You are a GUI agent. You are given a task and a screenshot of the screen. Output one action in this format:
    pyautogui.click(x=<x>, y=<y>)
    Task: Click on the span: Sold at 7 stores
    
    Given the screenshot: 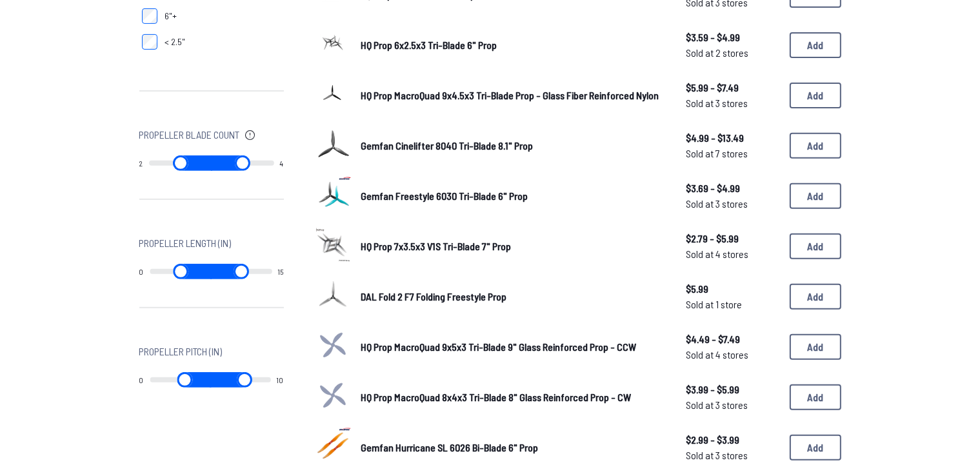 What is the action you would take?
    pyautogui.click(x=733, y=153)
    